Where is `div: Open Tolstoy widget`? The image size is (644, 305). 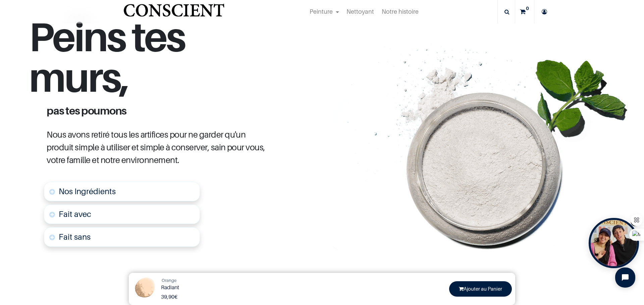 div: Open Tolstoy widget is located at coordinates (613, 243).